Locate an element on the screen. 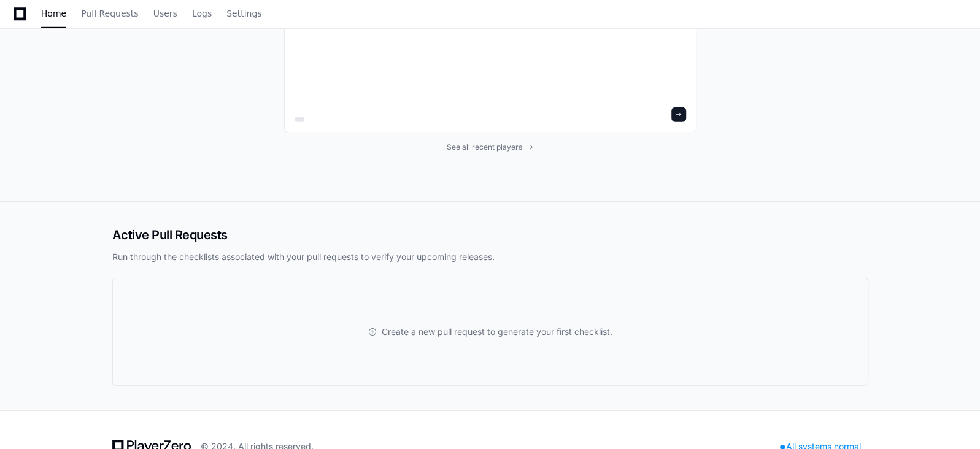 The image size is (980, 449). span: Home is located at coordinates (53, 14).